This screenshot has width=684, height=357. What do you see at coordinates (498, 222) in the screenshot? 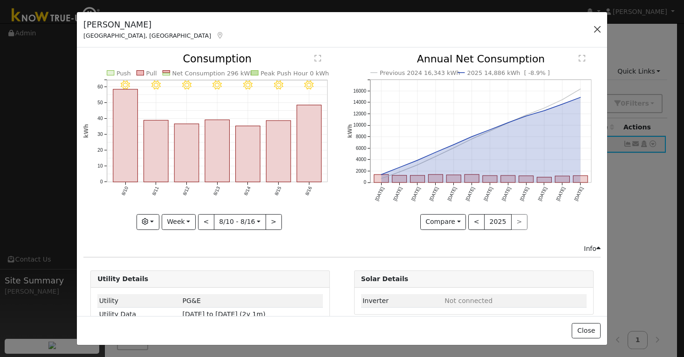
I see `button: 2025` at bounding box center [498, 222].